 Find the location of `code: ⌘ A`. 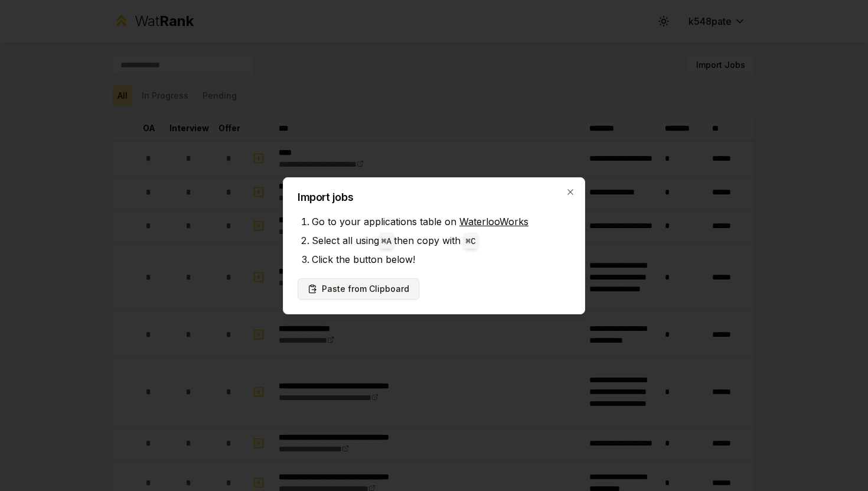

code: ⌘ A is located at coordinates (386, 242).